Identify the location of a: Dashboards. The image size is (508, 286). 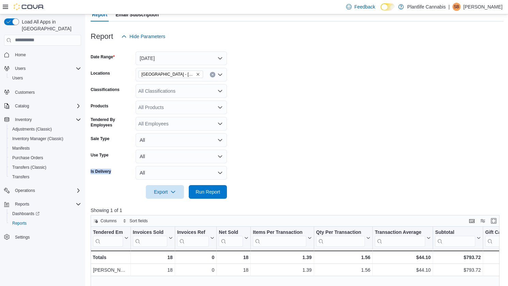
(26, 214).